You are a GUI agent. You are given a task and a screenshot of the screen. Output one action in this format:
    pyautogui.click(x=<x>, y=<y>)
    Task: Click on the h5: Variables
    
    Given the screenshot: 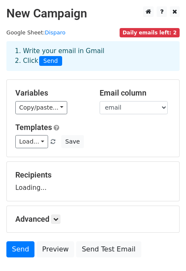 What is the action you would take?
    pyautogui.click(x=51, y=93)
    